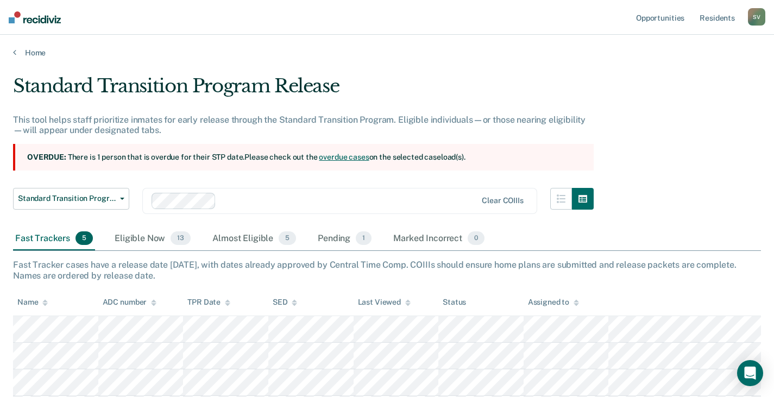  I want to click on div: Eligible Now13, so click(153, 239).